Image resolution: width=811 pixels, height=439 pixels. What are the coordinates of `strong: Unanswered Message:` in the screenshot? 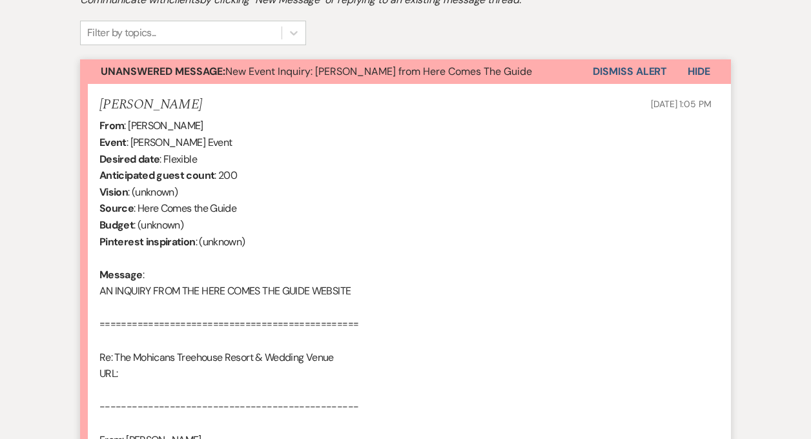 It's located at (163, 71).